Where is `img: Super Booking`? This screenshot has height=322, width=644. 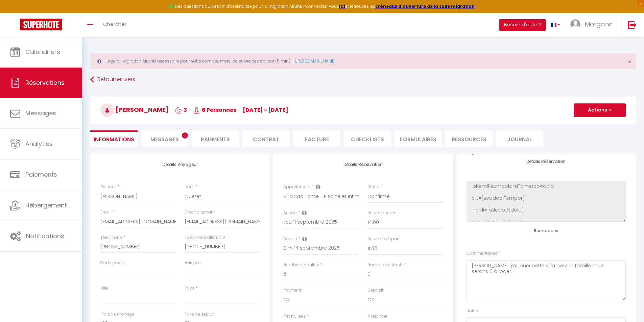
img: Super Booking is located at coordinates (41, 24).